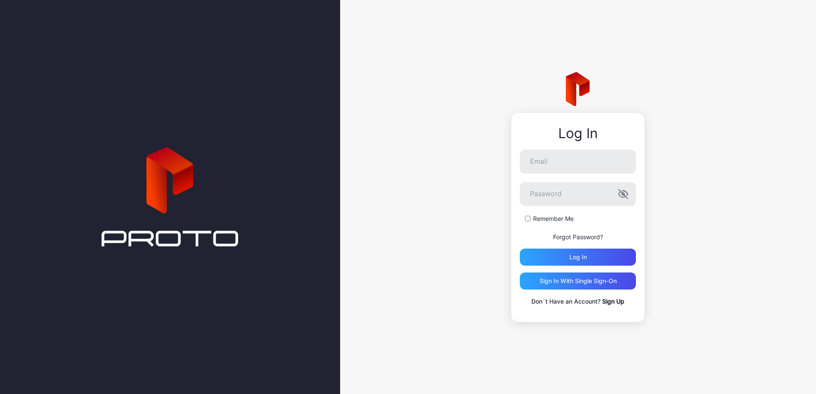 Image resolution: width=816 pixels, height=394 pixels. Describe the element at coordinates (578, 281) in the screenshot. I see `div: Sign in With Single Sign-On` at that location.